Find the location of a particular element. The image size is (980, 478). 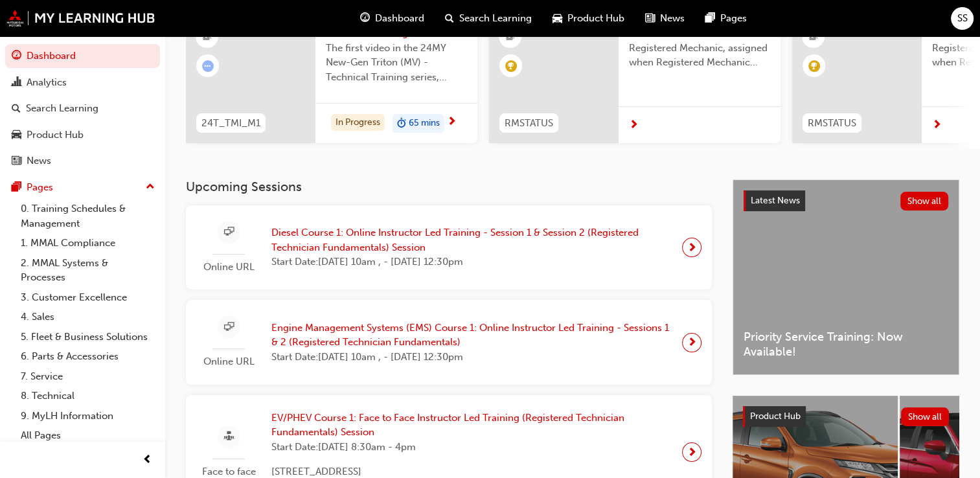

a: 2. MMAL Systems & Processes is located at coordinates (87, 270).